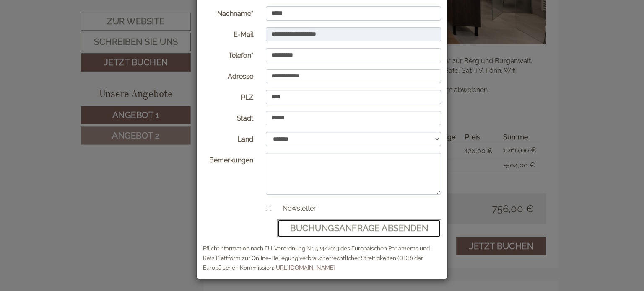 This screenshot has height=291, width=644. What do you see at coordinates (228, 117) in the screenshot?
I see `label: Stadt` at bounding box center [228, 117].